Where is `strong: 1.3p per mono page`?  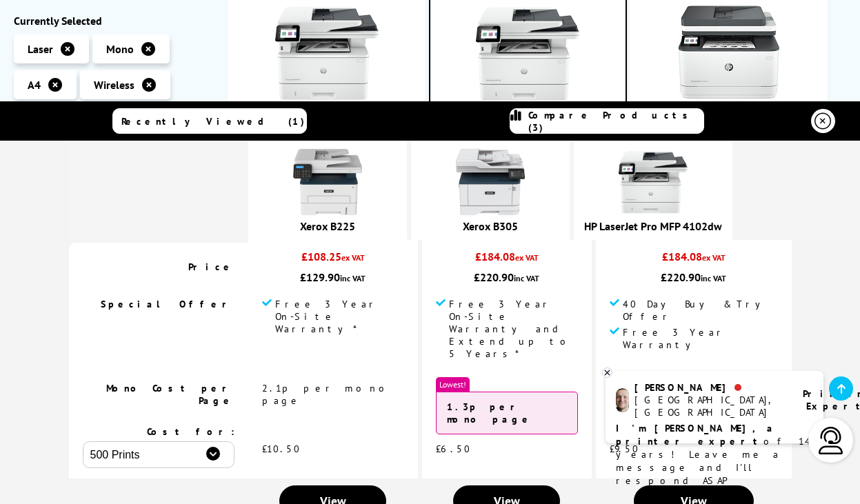
strong: 1.3p per mono page is located at coordinates (490, 413).